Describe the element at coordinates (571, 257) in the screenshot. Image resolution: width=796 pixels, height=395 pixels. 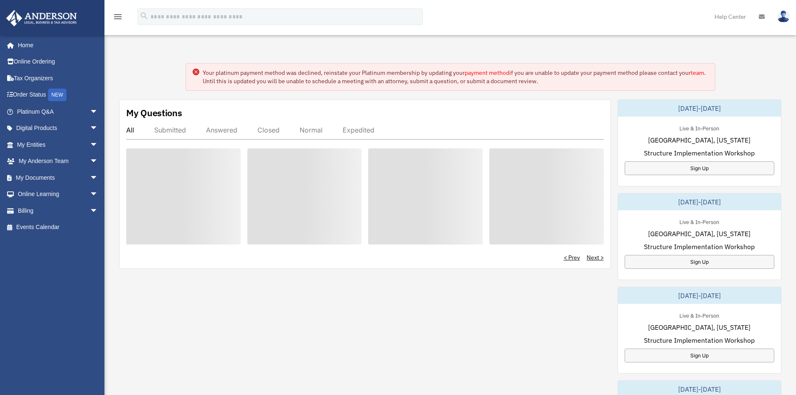
I see `a: < Prev` at that location.